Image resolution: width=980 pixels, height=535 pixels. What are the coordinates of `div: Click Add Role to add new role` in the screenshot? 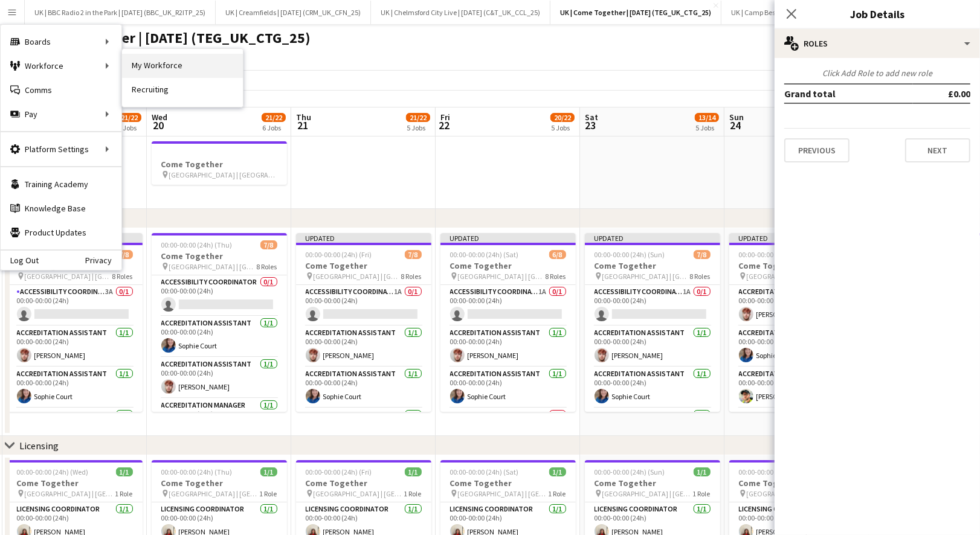 It's located at (877, 73).